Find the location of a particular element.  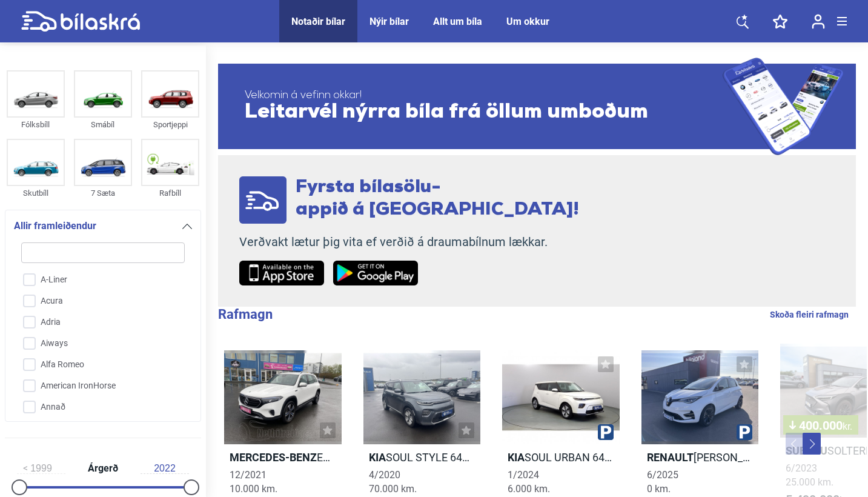

a: Nýir bílar is located at coordinates (389, 21).